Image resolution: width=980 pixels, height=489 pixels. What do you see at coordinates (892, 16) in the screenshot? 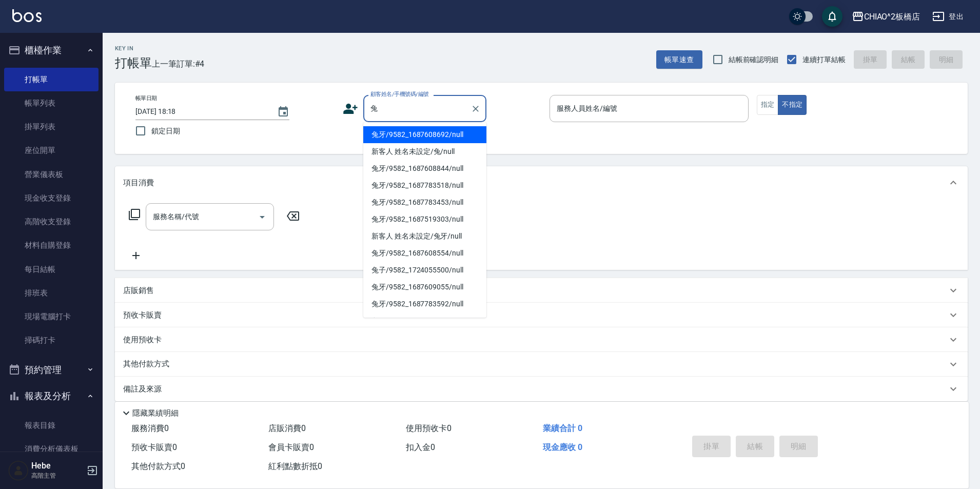
I see `div: CHIAO^2板橋店` at bounding box center [892, 16].